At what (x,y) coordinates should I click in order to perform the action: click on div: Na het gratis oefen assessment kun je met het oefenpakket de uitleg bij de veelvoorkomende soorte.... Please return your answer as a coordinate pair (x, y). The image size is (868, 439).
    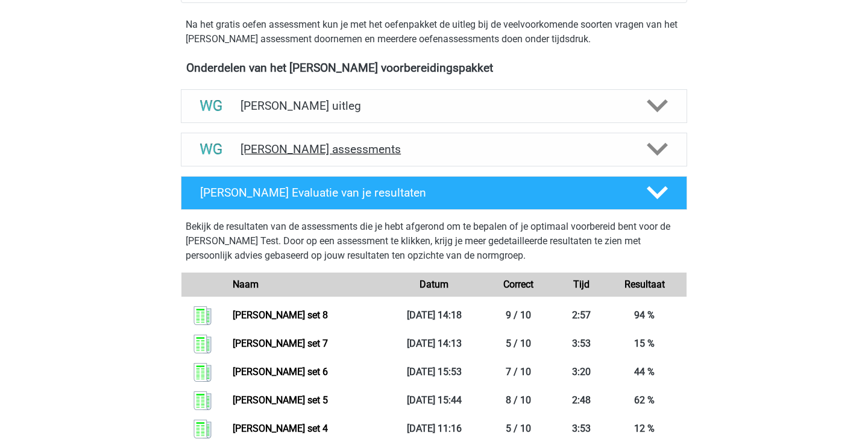
    Looking at the image, I should click on (434, 32).